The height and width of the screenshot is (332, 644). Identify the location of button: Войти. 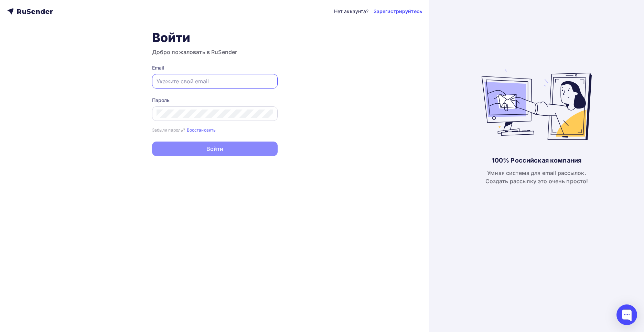
(215, 149).